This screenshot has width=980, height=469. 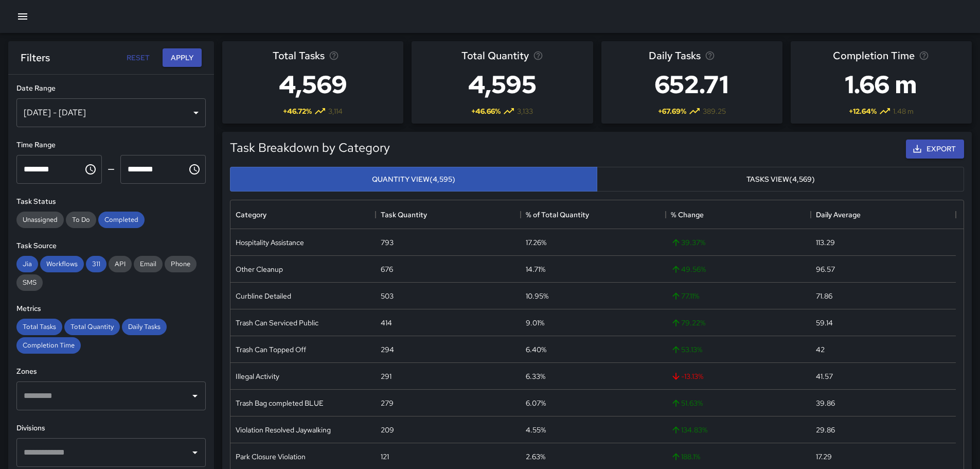 I want to click on div: Curbline Detailed, so click(x=264, y=296).